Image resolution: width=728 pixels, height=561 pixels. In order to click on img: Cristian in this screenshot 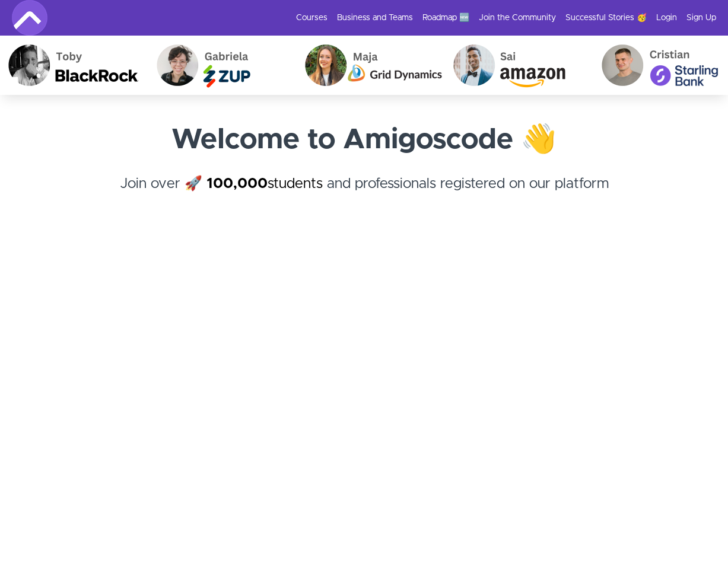, I will do `click(545, 66)`.